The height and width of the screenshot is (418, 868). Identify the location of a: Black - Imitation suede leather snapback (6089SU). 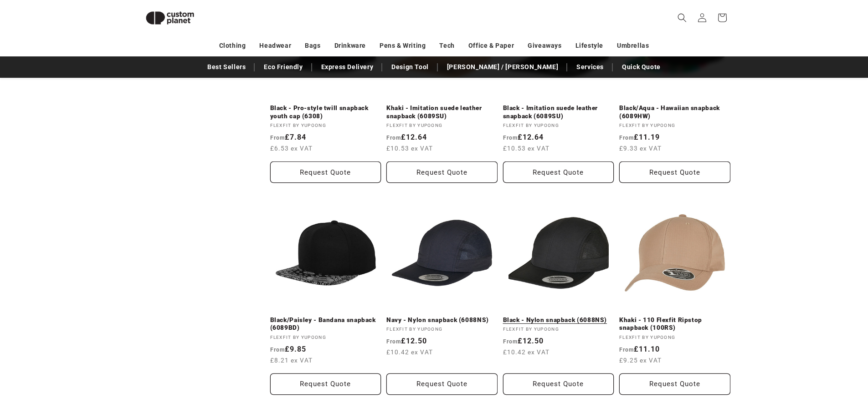
(559, 112).